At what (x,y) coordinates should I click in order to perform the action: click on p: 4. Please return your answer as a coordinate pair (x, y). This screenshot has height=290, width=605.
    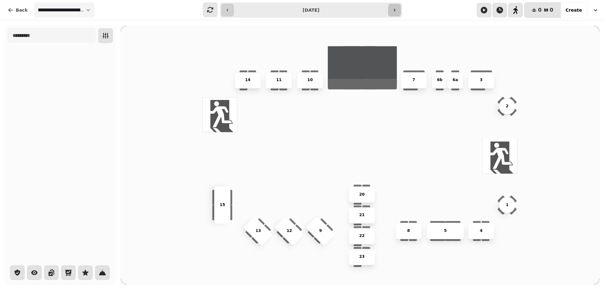
    Looking at the image, I should click on (481, 230).